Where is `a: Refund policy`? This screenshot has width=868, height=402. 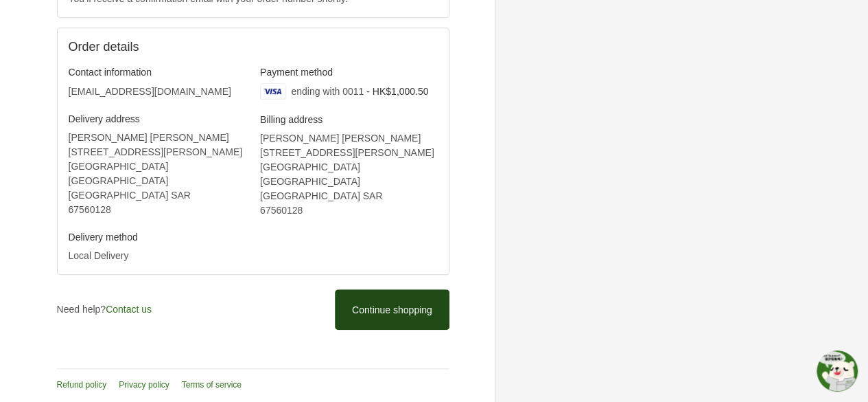 a: Refund policy is located at coordinates (82, 385).